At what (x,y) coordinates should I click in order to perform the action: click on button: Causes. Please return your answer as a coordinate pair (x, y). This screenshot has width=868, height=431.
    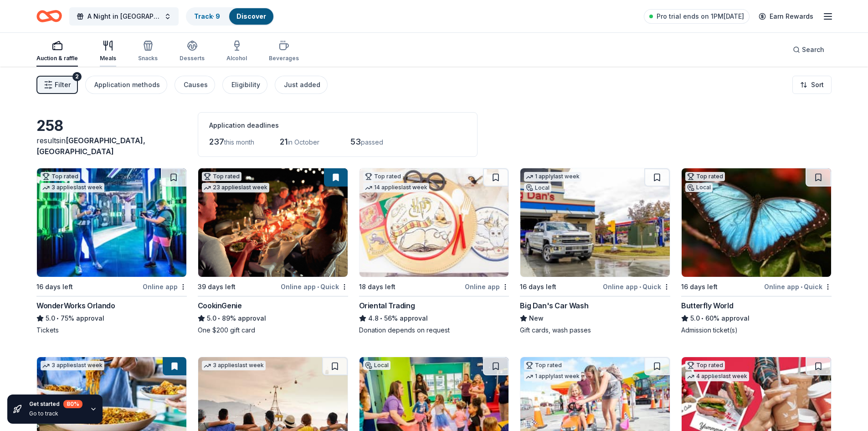
    Looking at the image, I should click on (195, 85).